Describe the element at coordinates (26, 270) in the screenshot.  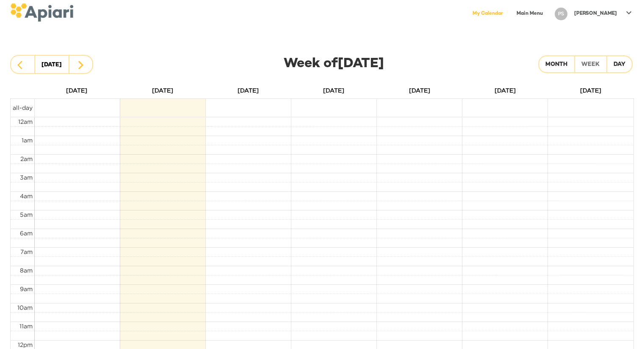
I see `span: 8am` at that location.